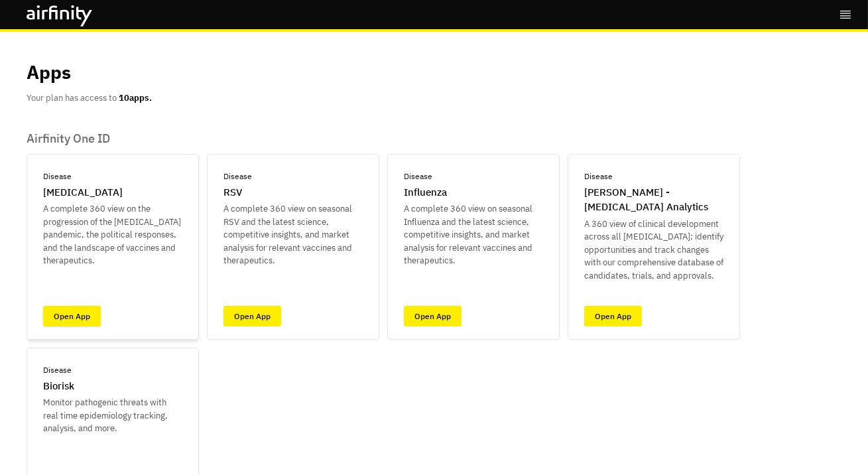 The height and width of the screenshot is (475, 868). I want to click on p: RSV, so click(233, 192).